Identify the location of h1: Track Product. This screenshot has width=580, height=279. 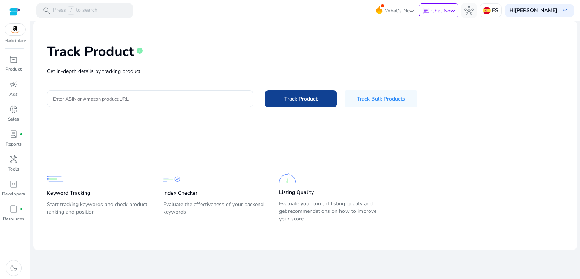
(90, 51).